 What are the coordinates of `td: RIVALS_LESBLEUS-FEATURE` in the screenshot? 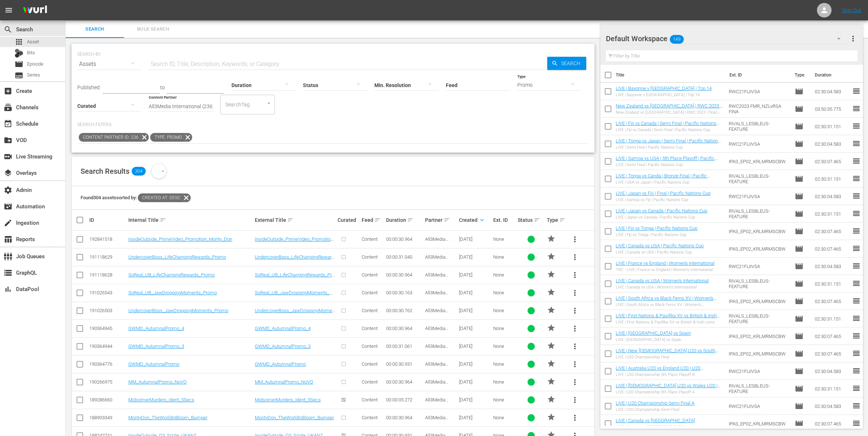 It's located at (759, 284).